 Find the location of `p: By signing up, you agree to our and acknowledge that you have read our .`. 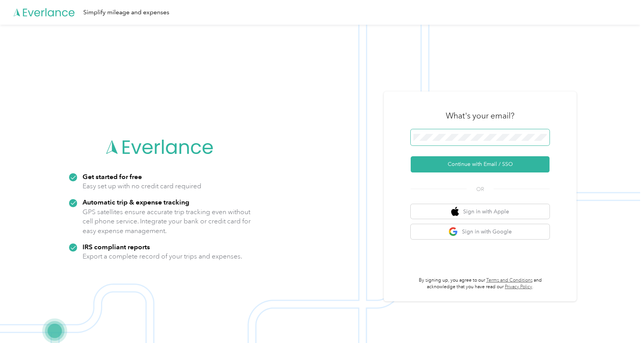

p: By signing up, you agree to our and acknowledge that you have read our . is located at coordinates (480, 283).